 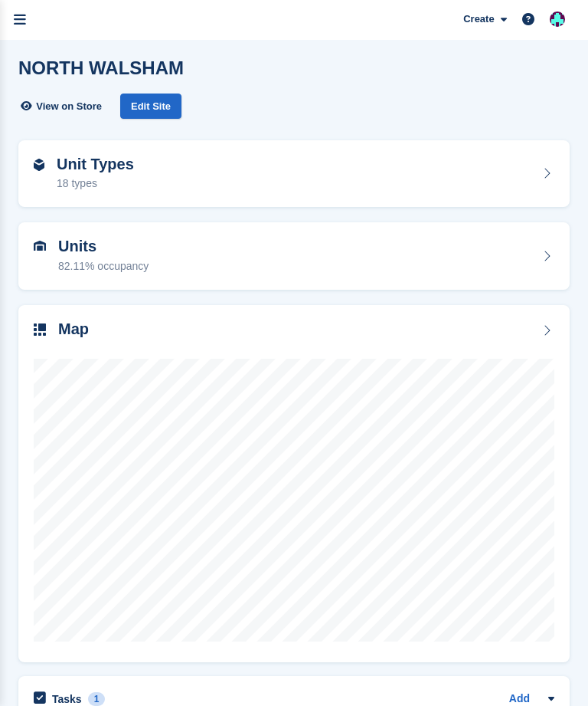 What do you see at coordinates (294, 256) in the screenshot?
I see `a: Units 82.11% occupancy` at bounding box center [294, 256].